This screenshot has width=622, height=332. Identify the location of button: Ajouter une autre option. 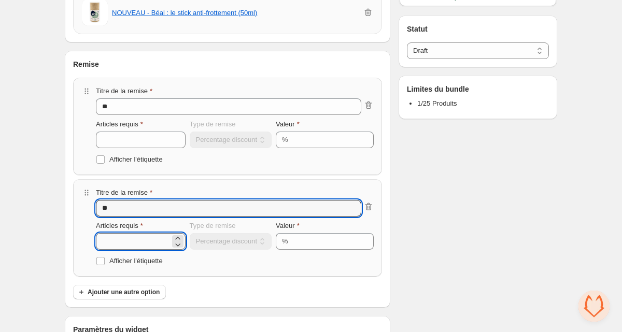
(119, 292).